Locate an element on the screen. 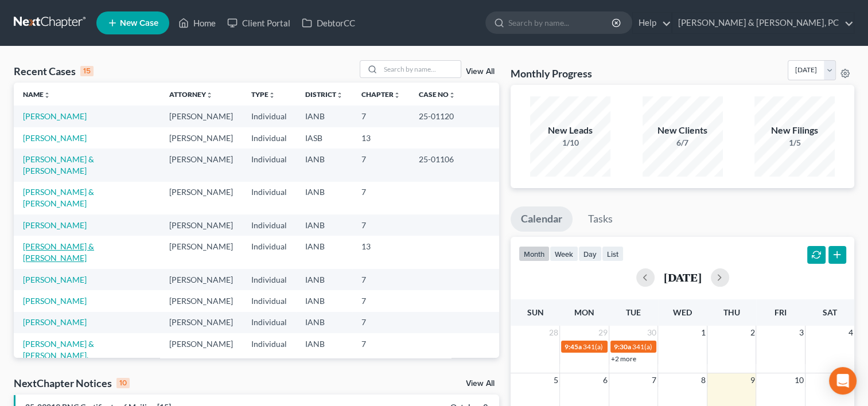 This screenshot has width=868, height=406. button: list is located at coordinates (613, 253).